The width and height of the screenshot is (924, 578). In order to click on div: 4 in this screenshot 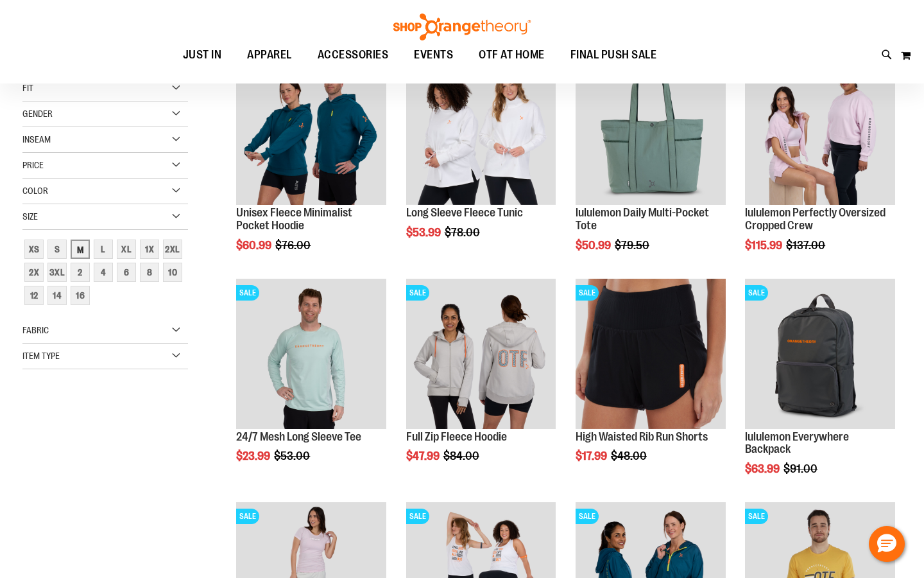, I will do `click(103, 272)`.